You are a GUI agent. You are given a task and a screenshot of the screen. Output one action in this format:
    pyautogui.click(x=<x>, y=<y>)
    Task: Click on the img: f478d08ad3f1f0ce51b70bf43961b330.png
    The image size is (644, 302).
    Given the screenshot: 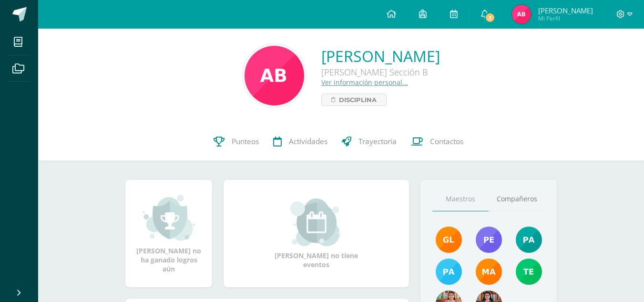 What is the action you would take?
    pyautogui.click(x=529, y=271)
    